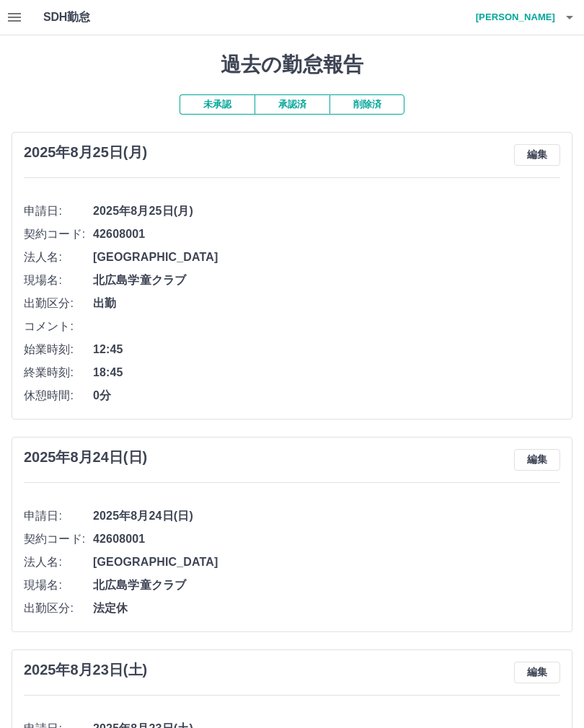 This screenshot has width=584, height=728. Describe the element at coordinates (85, 669) in the screenshot. I see `h3: 2025年8月23日(土)` at that location.